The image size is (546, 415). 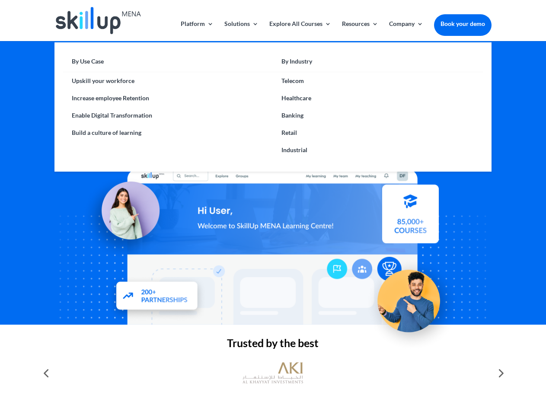 I want to click on img: Skillup Mena, so click(x=98, y=20).